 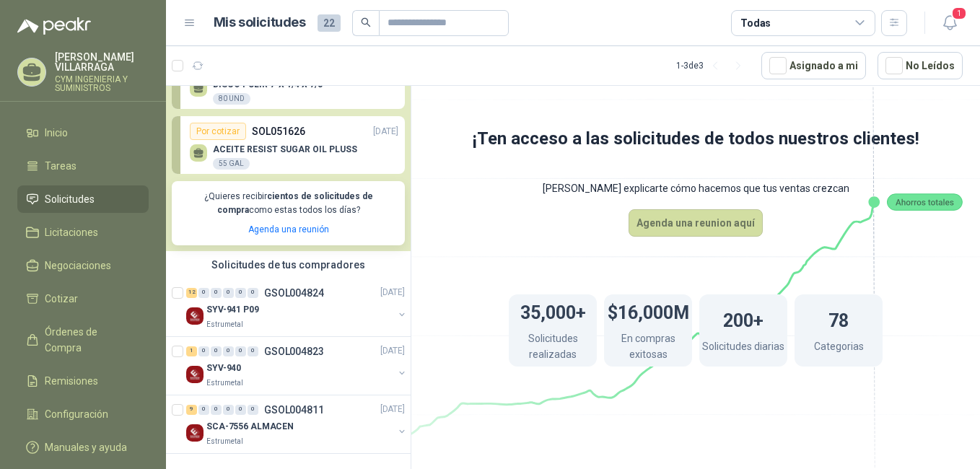 What do you see at coordinates (83, 381) in the screenshot?
I see `a: Remisiones` at bounding box center [83, 381].